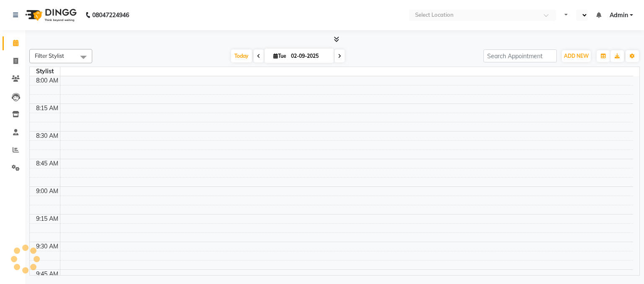 This screenshot has height=284, width=644. I want to click on input: 2025-09-02, so click(309, 56).